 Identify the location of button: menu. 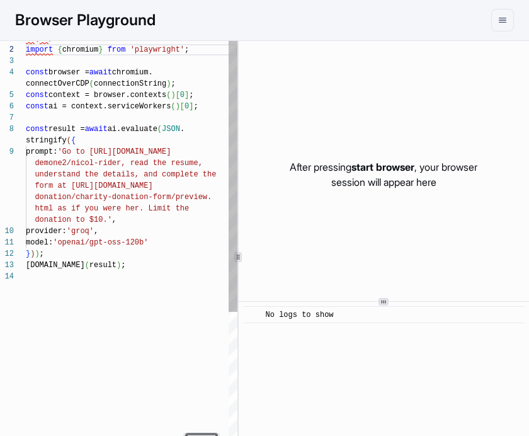
(502, 20).